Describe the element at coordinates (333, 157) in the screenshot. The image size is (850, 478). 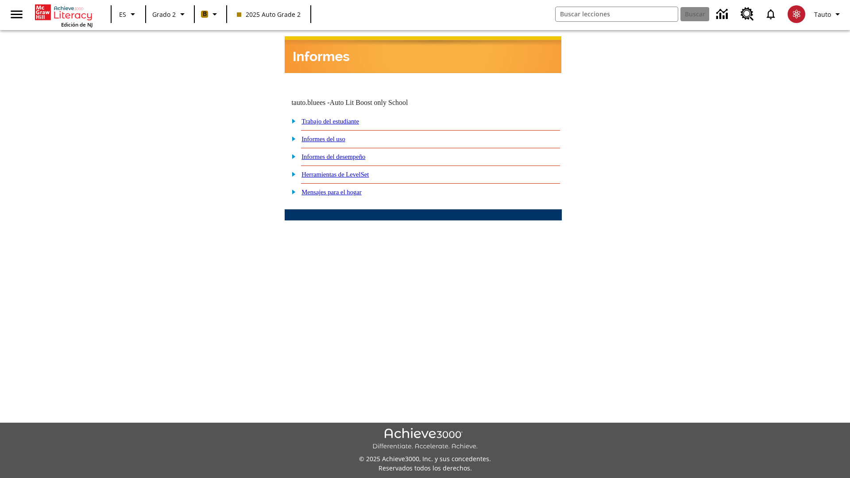
I see `a: Informes del desempeño` at that location.